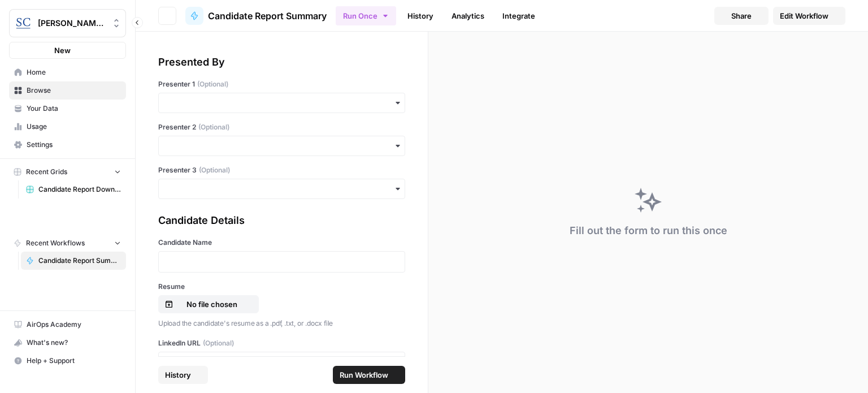 This screenshot has height=393, width=868. What do you see at coordinates (282, 170) in the screenshot?
I see `label: Presenter 3` at bounding box center [282, 170].